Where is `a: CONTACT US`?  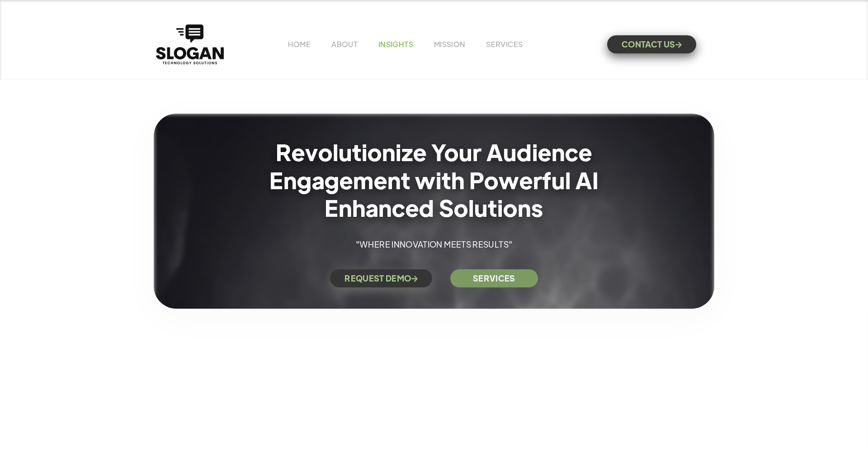 a: CONTACT US is located at coordinates (651, 44).